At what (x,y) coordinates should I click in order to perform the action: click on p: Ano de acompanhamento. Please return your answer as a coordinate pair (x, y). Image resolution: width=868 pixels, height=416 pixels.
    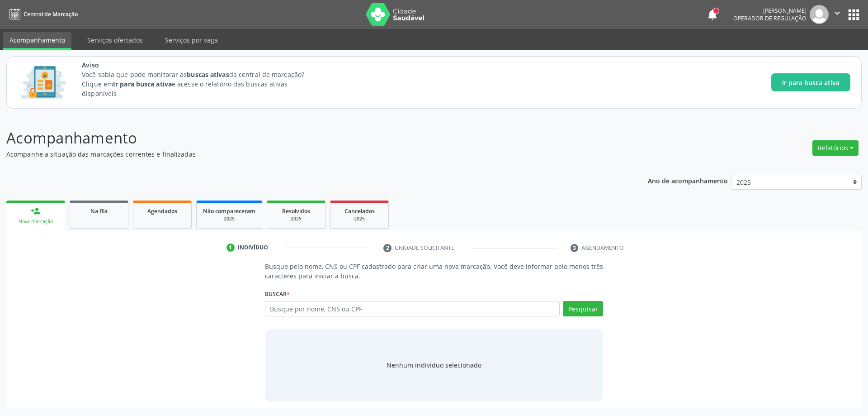
    Looking at the image, I should click on (688, 180).